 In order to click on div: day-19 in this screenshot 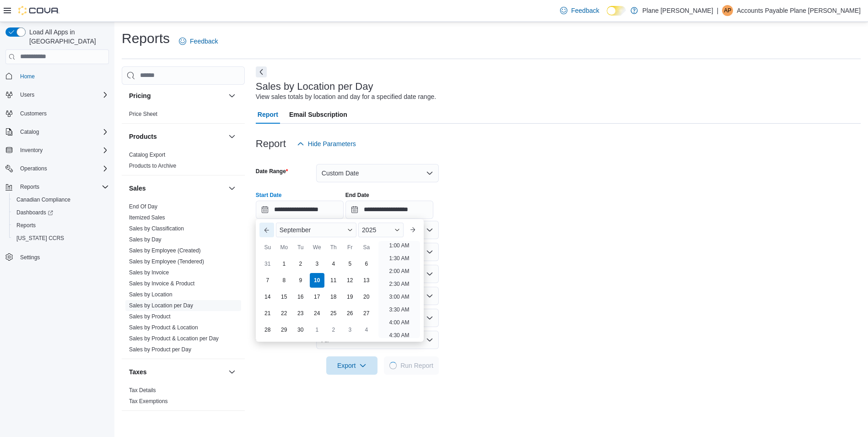, I will do `click(350, 297)`.